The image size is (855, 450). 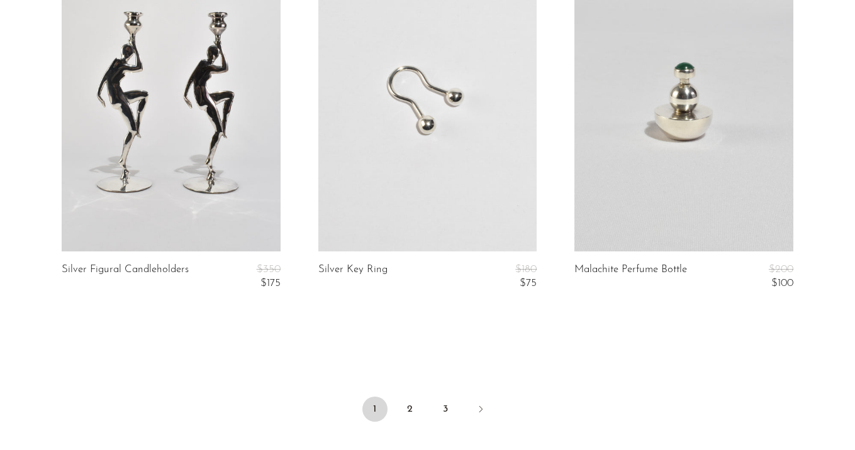 I want to click on span: $200, so click(x=781, y=269).